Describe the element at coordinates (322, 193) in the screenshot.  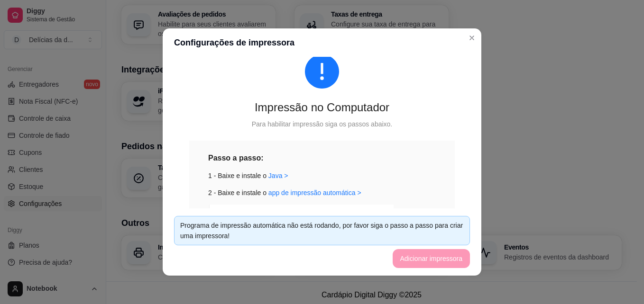
I see `div: 2 - Baixe e instale o` at that location.